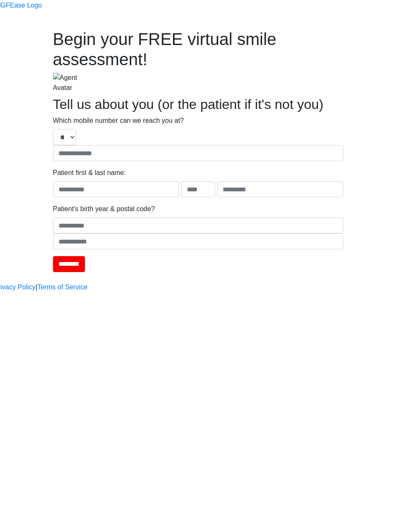 The width and height of the screenshot is (396, 532). I want to click on label: Patient's birth year & postal code?, so click(104, 209).